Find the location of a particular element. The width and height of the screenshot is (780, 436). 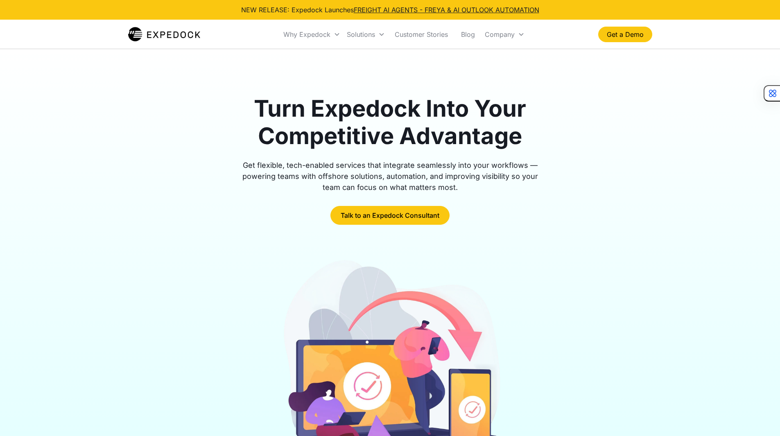

h1: Turn Expedock Into Your Competitive Advantage is located at coordinates (390, 122).